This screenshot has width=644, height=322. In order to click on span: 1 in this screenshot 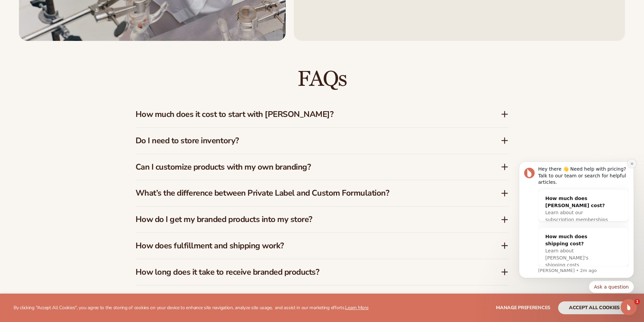, I will do `click(637, 302)`.